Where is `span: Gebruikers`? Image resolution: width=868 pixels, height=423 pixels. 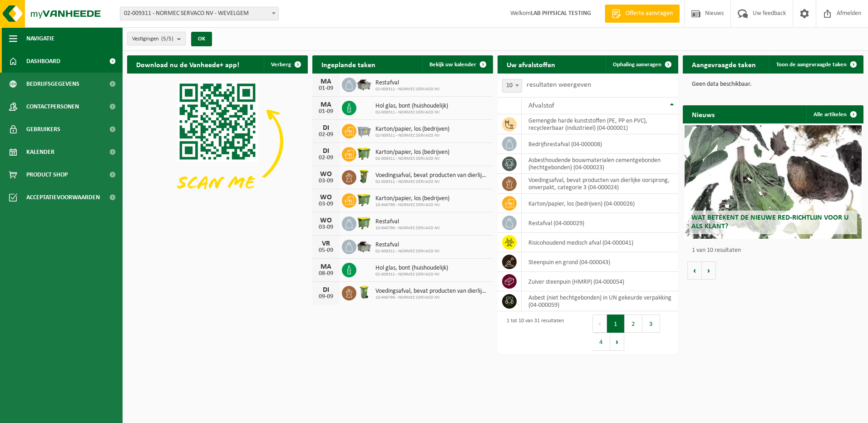
span: Gebruikers is located at coordinates (43, 129).